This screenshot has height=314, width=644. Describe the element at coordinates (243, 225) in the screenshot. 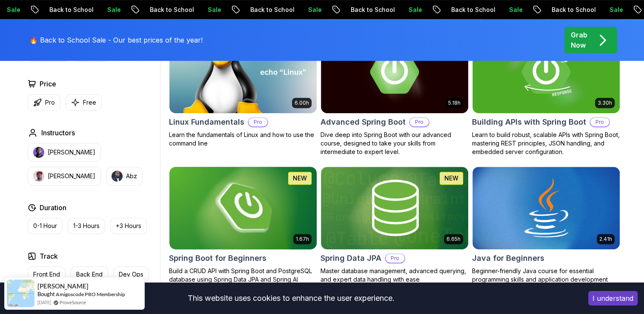

I see `a: Spring Boot for Beginners card1.67hNEWSpring Boot for BeginnersBuild a CRUD API with Spring Boot ...` at that location.